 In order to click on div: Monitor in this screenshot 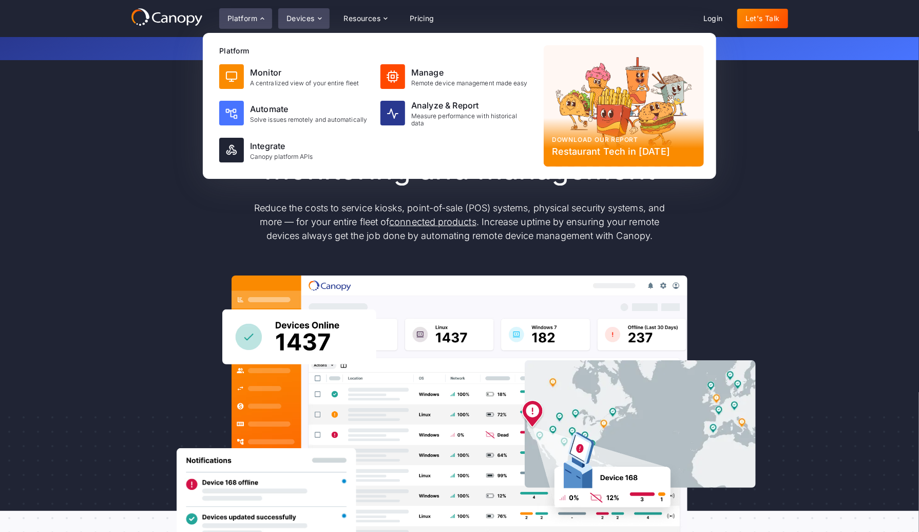, I will do `click(305, 72)`.